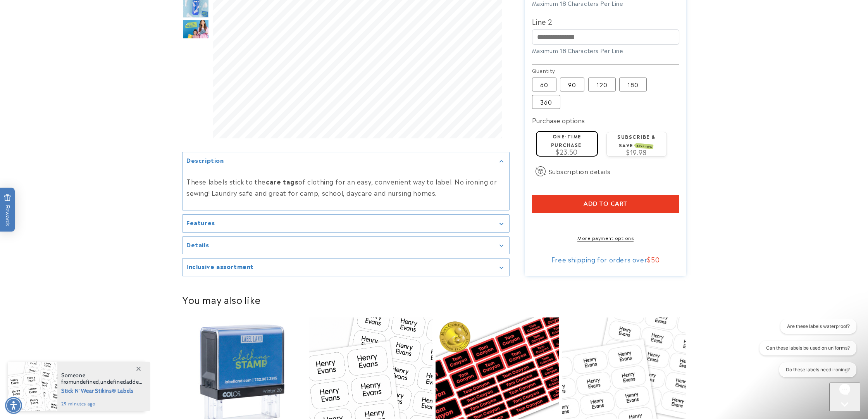  Describe the element at coordinates (196, 33) in the screenshot. I see `img: Stick N' Wear® Labels - Label Land` at that location.